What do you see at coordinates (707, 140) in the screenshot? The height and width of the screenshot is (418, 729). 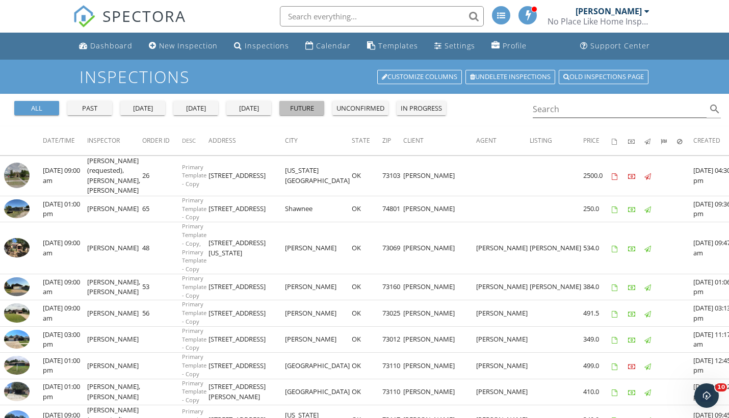 I see `span: Created` at bounding box center [707, 140].